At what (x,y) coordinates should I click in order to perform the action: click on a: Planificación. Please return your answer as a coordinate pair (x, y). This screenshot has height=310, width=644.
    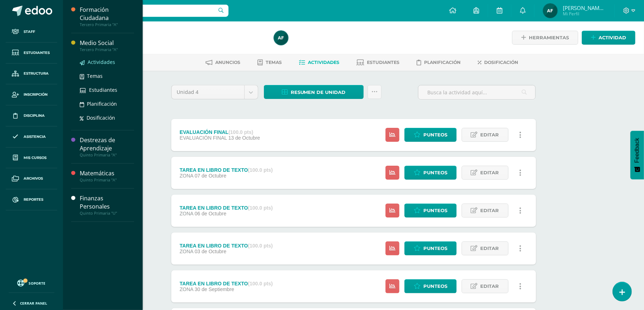
    Looking at the image, I should click on (439, 62).